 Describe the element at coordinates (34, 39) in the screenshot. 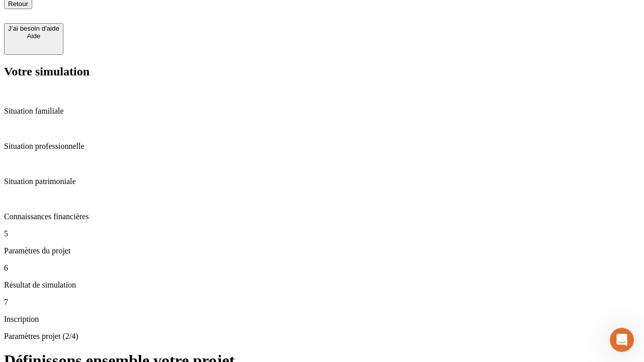

I see `button: J’ai besoin d'aideAide` at that location.